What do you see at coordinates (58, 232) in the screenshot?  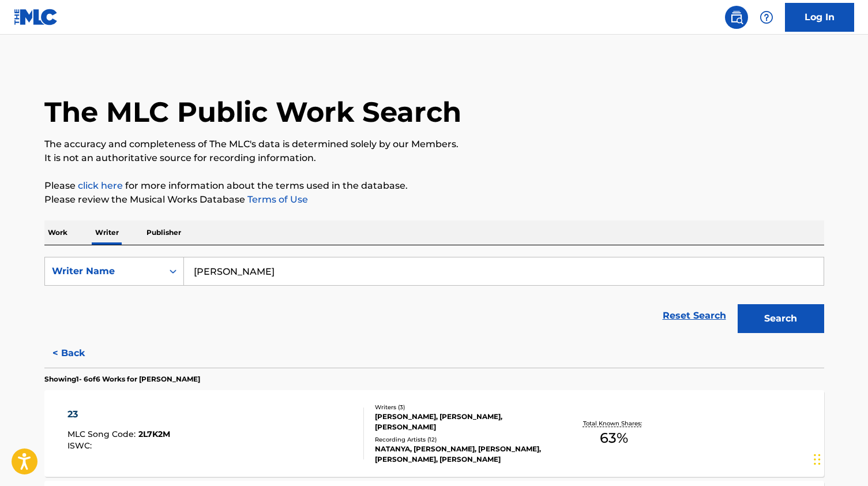 I see `p: Work` at bounding box center [58, 232].